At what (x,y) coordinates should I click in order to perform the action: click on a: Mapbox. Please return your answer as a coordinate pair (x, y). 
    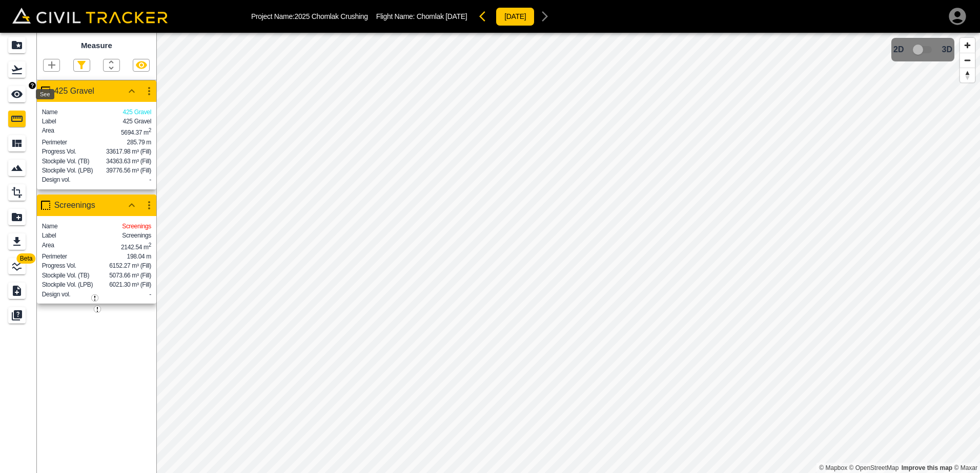
    Looking at the image, I should click on (833, 468).